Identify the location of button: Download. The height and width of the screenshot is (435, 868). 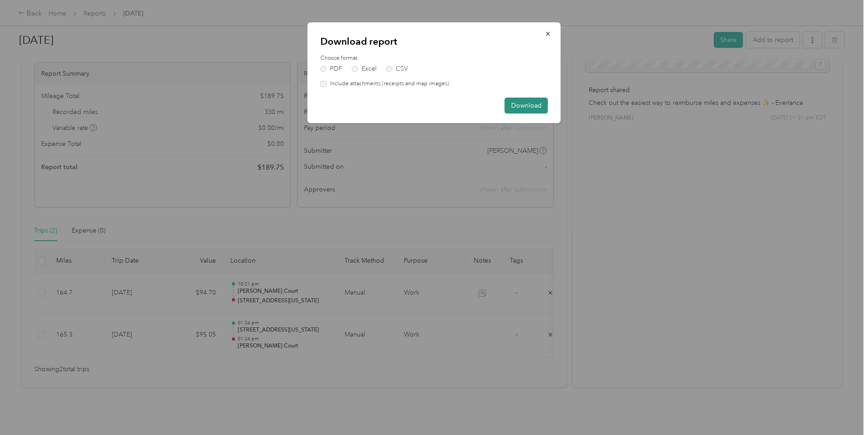
(526, 105).